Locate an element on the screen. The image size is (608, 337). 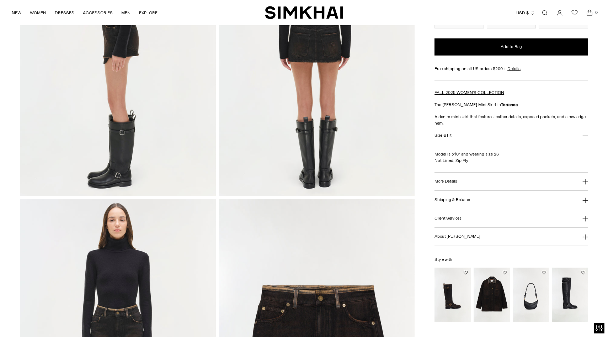
a: FALL 2025 WOMEN'S COLLECTION is located at coordinates (469, 92).